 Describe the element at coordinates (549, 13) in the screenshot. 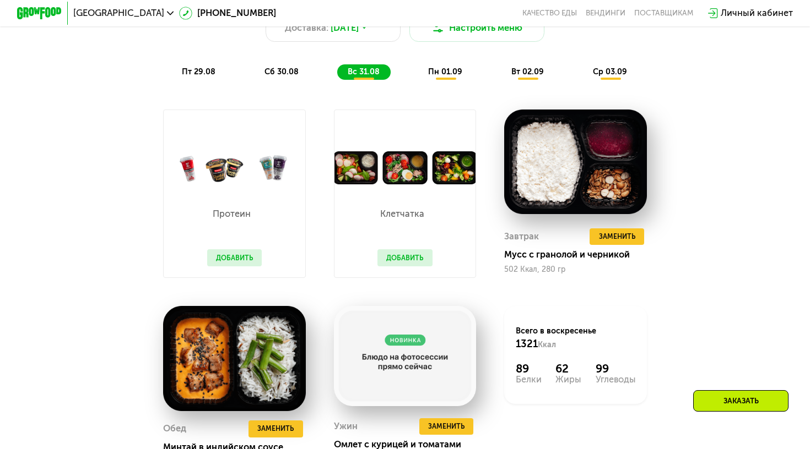

I see `a: Качество еды` at that location.